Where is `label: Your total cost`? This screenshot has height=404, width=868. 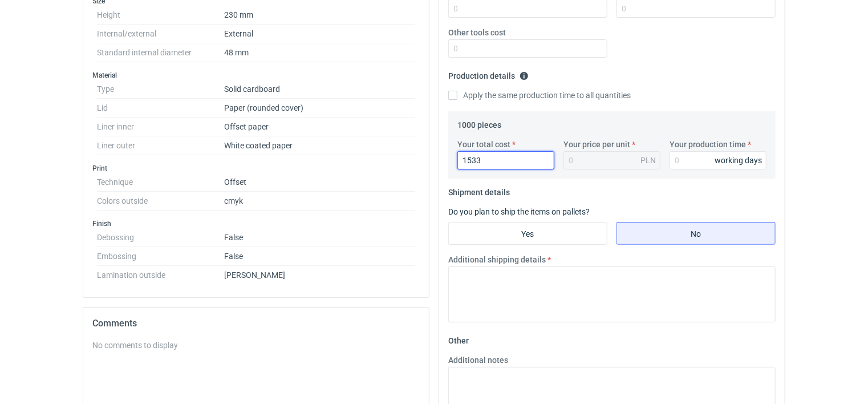 label: Your total cost is located at coordinates (483, 144).